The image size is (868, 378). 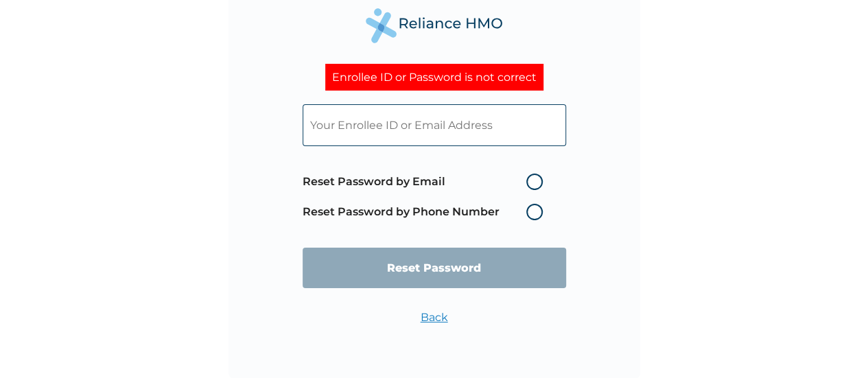 What do you see at coordinates (426, 212) in the screenshot?
I see `label: Reset Password by Phone Number` at bounding box center [426, 212].